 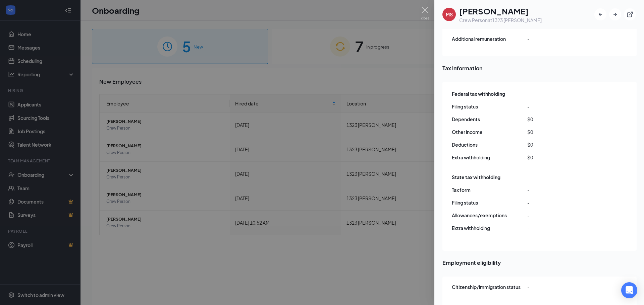 I want to click on svg: ArrowRight, so click(x=615, y=14).